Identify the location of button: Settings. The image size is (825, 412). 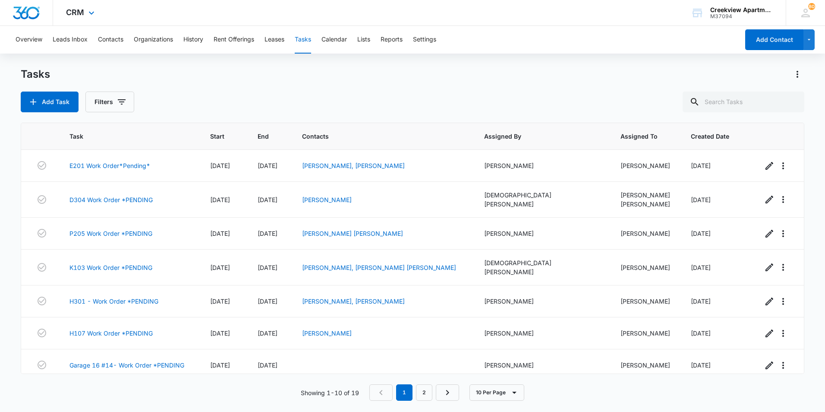
(425, 40).